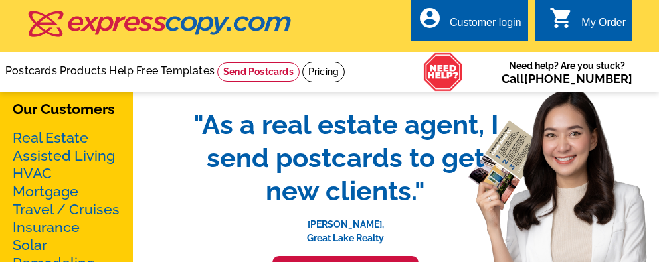 This screenshot has width=659, height=262. What do you see at coordinates (567, 78) in the screenshot?
I see `span: Call` at bounding box center [567, 78].